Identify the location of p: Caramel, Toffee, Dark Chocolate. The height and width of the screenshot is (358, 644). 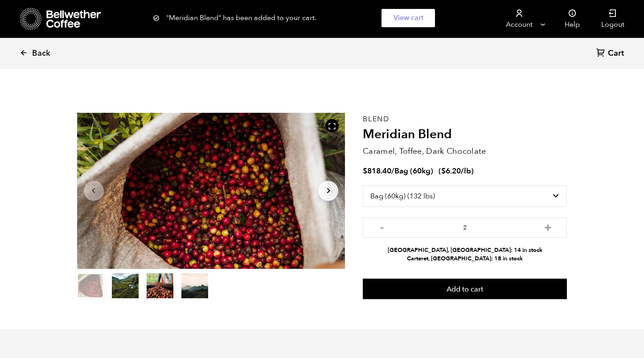
(465, 151).